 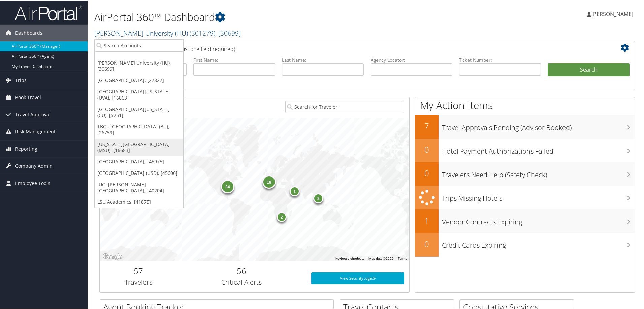 I want to click on input: Search for Traveler, so click(x=344, y=106).